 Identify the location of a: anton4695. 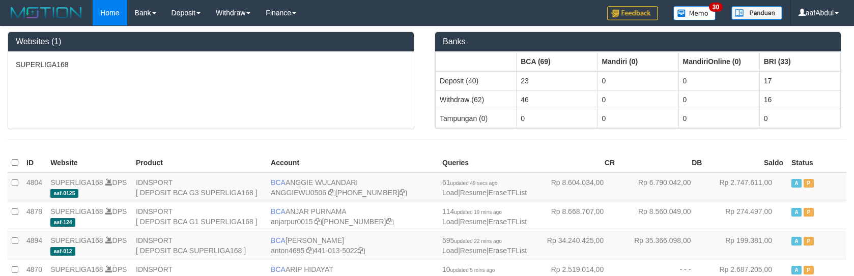
(288, 251).